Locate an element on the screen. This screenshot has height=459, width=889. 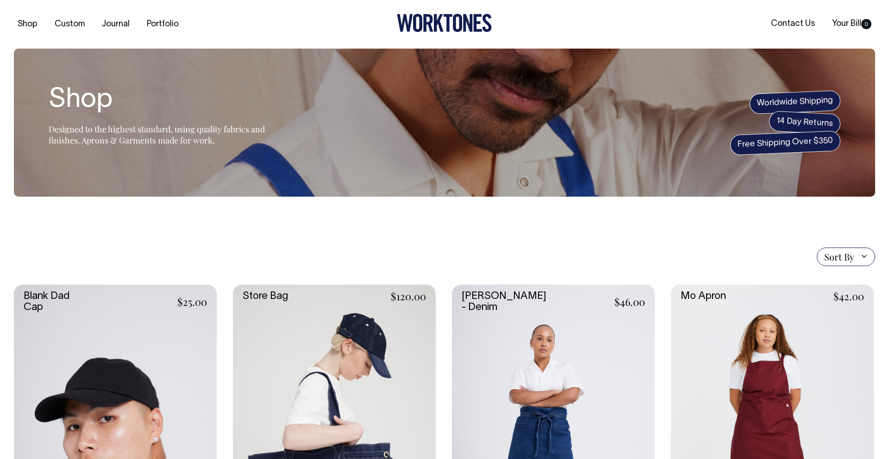
a: Custom is located at coordinates (69, 24).